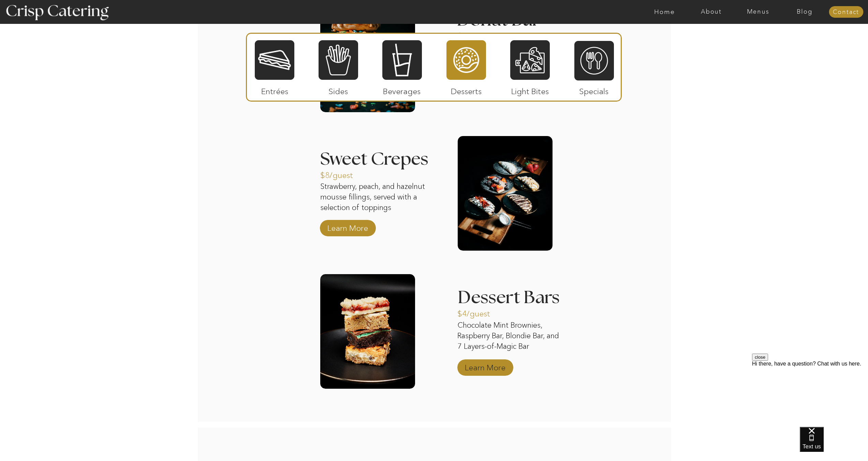 This screenshot has width=868, height=461. I want to click on p: Desserts, so click(466, 90).